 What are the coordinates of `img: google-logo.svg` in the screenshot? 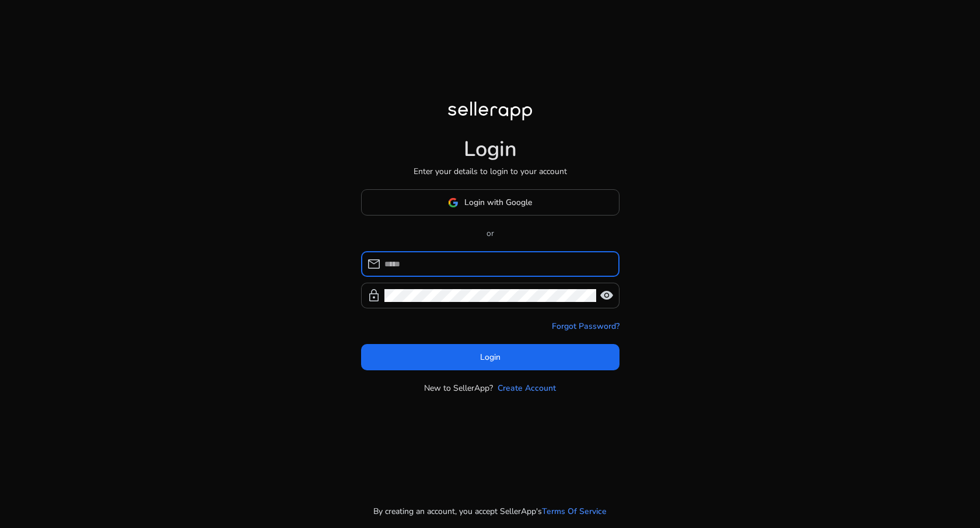 It's located at (454, 203).